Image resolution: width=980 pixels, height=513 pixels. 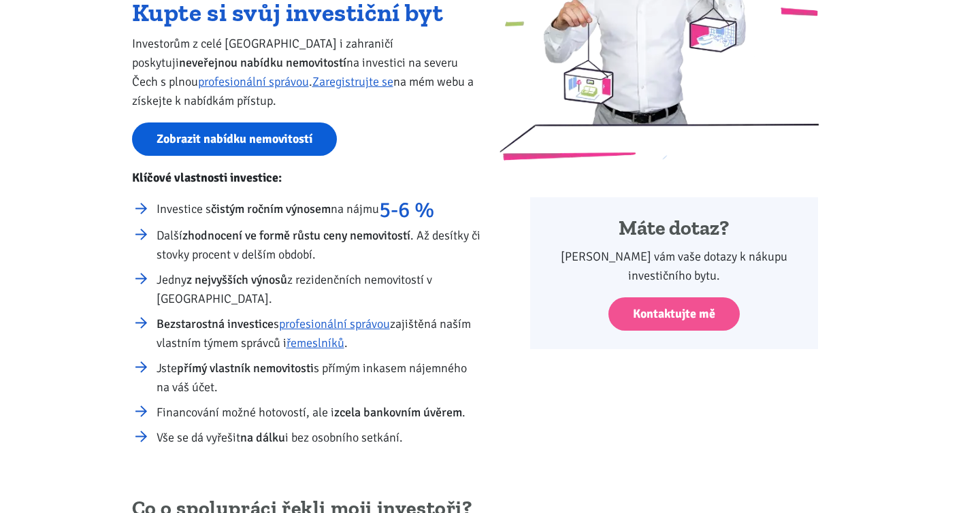 I want to click on li: Jste s přímým inkasem nájemného na váš účet., so click(x=318, y=378).